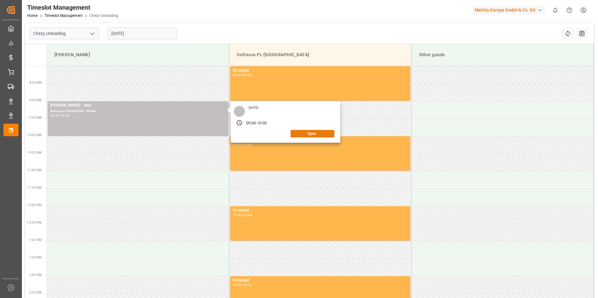 This screenshot has width=598, height=298. What do you see at coordinates (92, 33) in the screenshot?
I see `button: open menu` at bounding box center [92, 33].